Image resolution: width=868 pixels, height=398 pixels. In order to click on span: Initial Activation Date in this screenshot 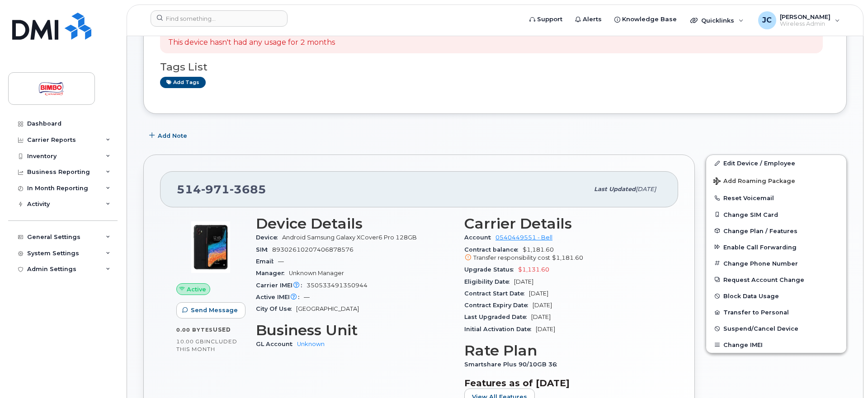, I will do `click(500, 329)`.